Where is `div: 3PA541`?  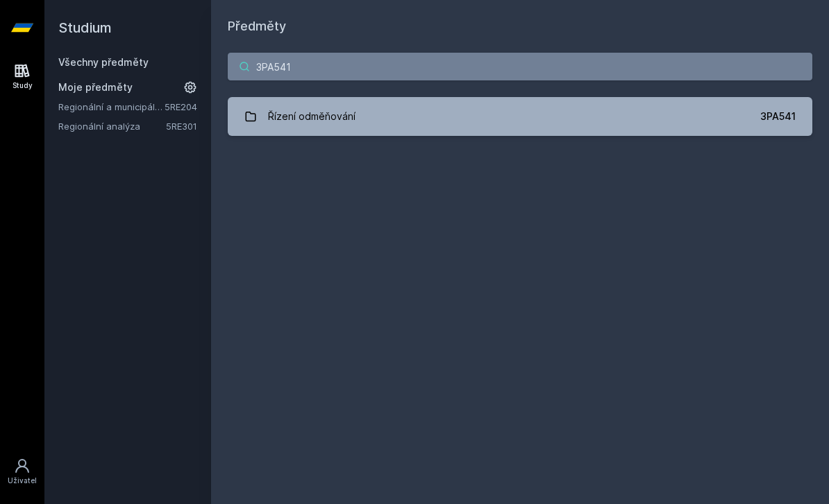
div: 3PA541 is located at coordinates (777, 117).